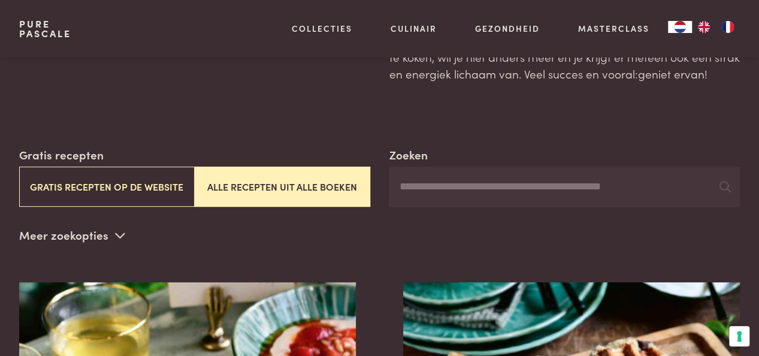 The height and width of the screenshot is (356, 759). What do you see at coordinates (508, 28) in the screenshot?
I see `a: Gezondheid` at bounding box center [508, 28].